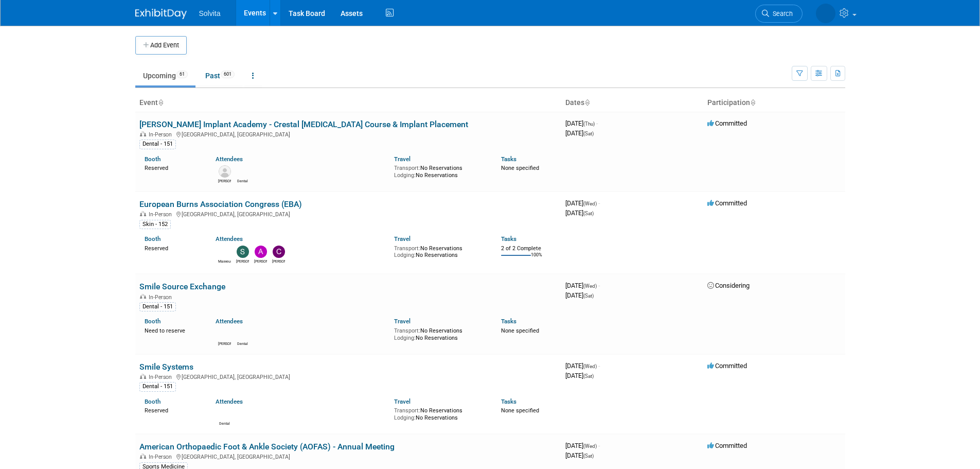 The height and width of the screenshot is (469, 980). Describe the element at coordinates (160, 103) in the screenshot. I see `a: Sort by Event Name` at that location.